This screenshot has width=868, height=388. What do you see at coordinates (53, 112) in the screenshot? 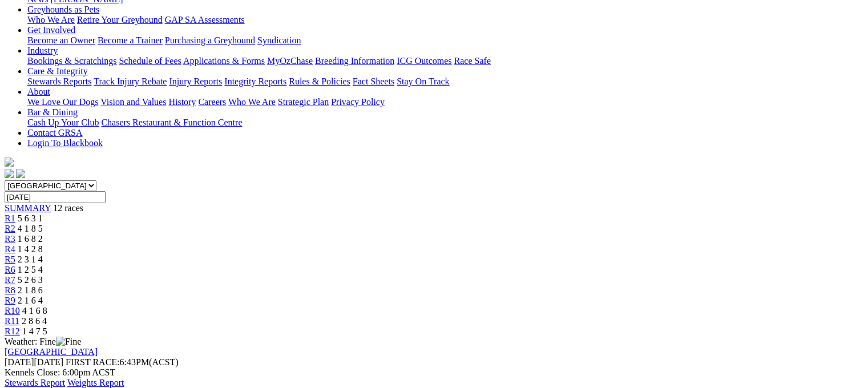
I see `a: Bar & Dining` at bounding box center [53, 112].